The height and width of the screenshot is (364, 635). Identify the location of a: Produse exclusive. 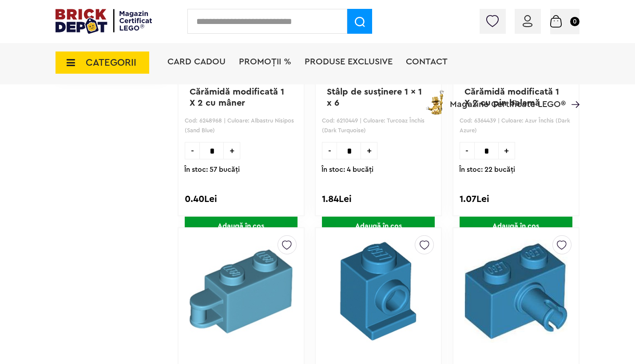
(349, 62).